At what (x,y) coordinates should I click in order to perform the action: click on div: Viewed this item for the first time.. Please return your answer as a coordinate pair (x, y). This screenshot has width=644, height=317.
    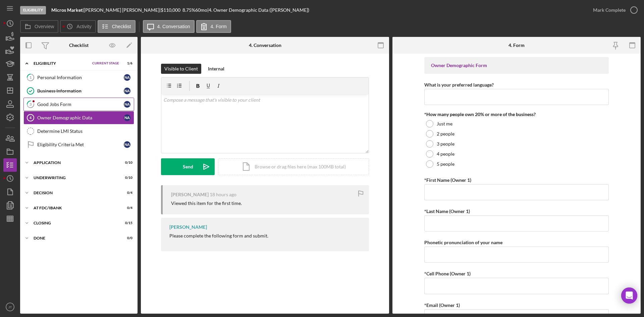
    Looking at the image, I should click on (206, 203).